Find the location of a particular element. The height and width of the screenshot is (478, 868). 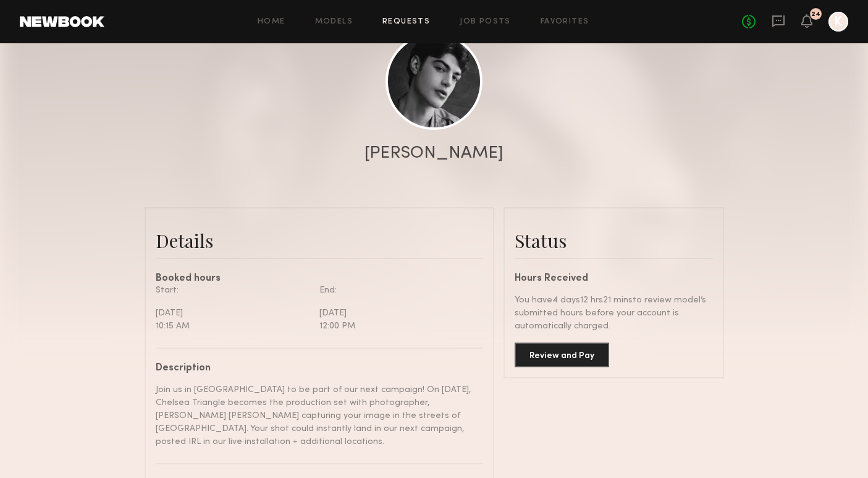

div: 24 is located at coordinates (815, 14).